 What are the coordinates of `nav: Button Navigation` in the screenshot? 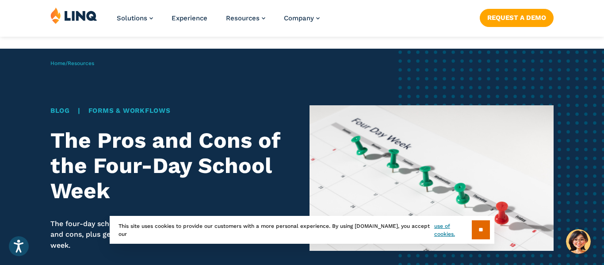 It's located at (517, 17).